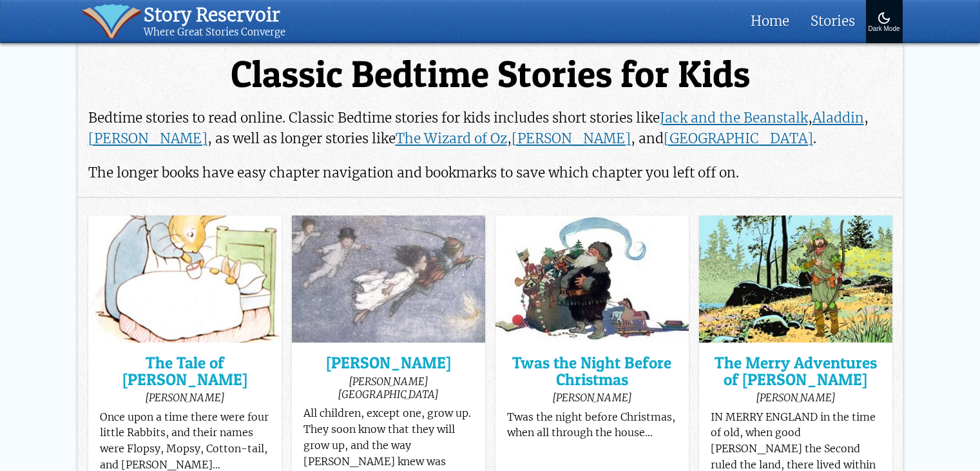  I want to click on div: Dark Mode, so click(884, 29).